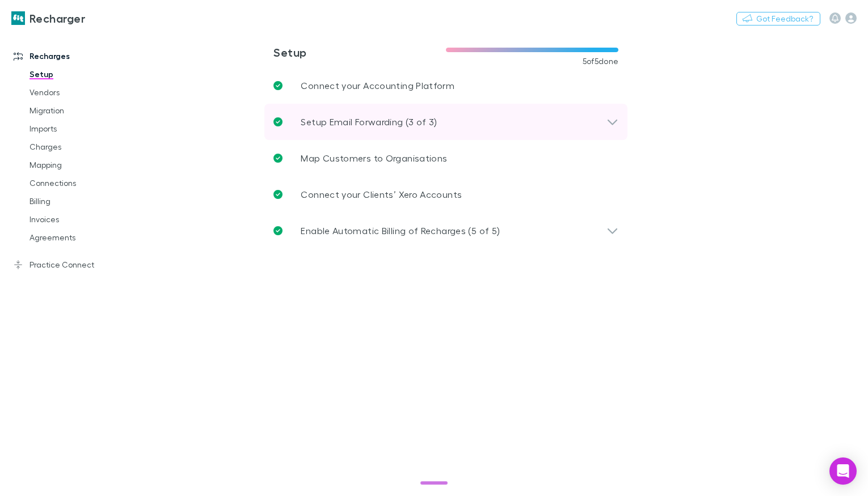 This screenshot has width=868, height=496. What do you see at coordinates (400, 231) in the screenshot?
I see `p: Enable Automatic Billing of Recharges (5 of 5)` at bounding box center [400, 231].